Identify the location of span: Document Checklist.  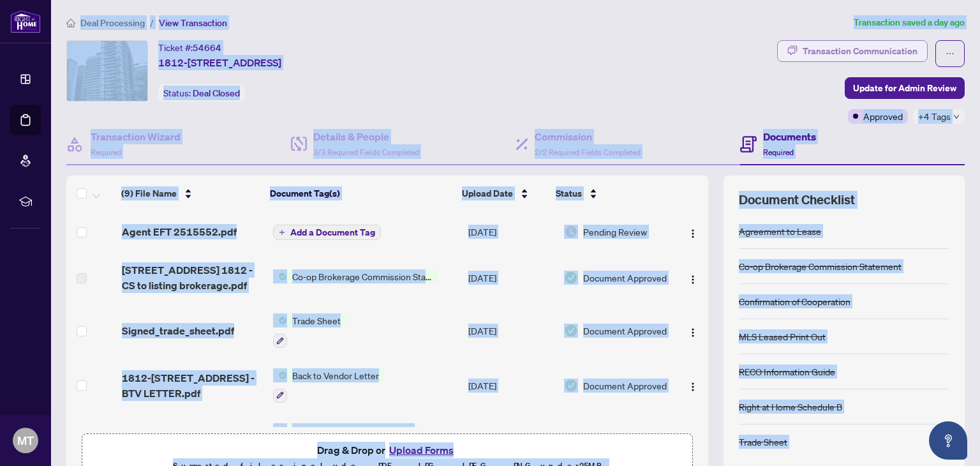
(797, 200).